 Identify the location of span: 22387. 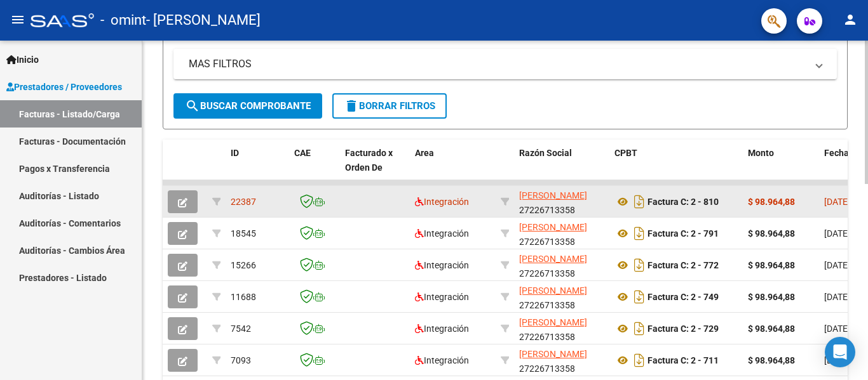
(243, 202).